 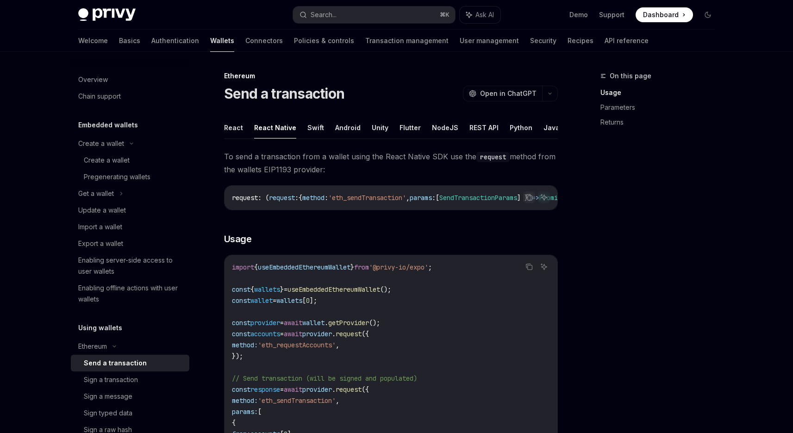 What do you see at coordinates (297, 345) in the screenshot?
I see `span: 'eth_requestAccounts'` at bounding box center [297, 345].